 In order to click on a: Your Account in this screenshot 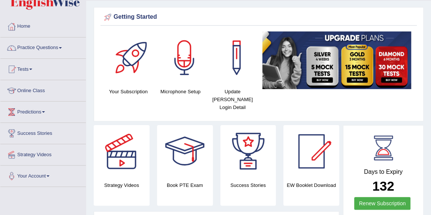, I will do `click(43, 175)`.